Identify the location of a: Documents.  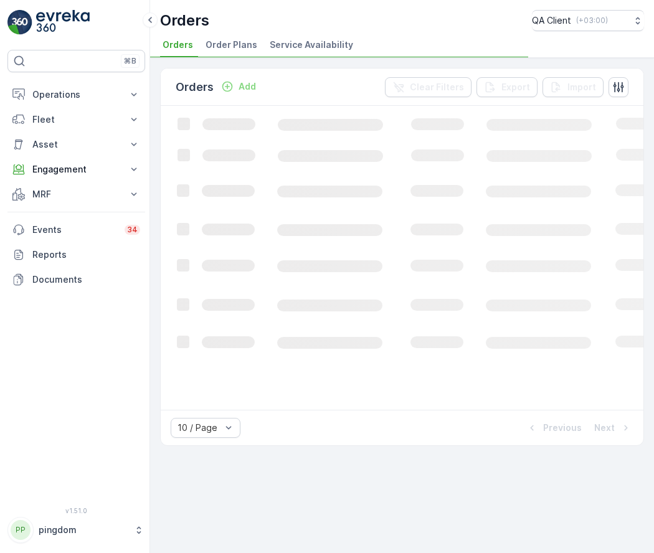
(76, 280).